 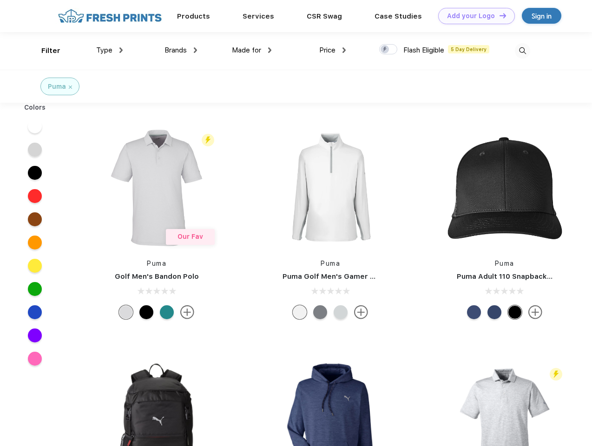 I want to click on span: Flash Eligible, so click(x=424, y=50).